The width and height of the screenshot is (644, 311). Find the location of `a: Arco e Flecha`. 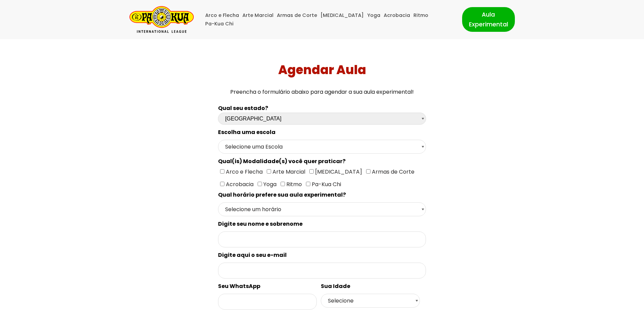

a: Arco e Flecha is located at coordinates (222, 15).